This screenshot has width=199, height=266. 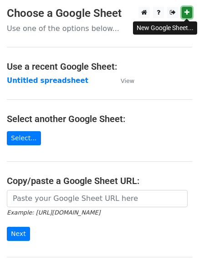 What do you see at coordinates (165, 28) in the screenshot?
I see `div: New Google Sheet...` at bounding box center [165, 28].